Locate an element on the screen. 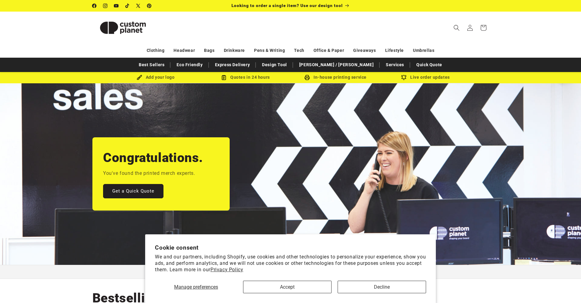  div: Add your logo is located at coordinates (156, 77).